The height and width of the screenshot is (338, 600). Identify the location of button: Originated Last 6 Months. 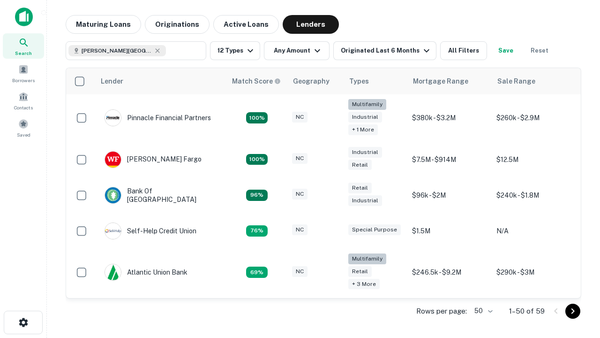
(385, 51).